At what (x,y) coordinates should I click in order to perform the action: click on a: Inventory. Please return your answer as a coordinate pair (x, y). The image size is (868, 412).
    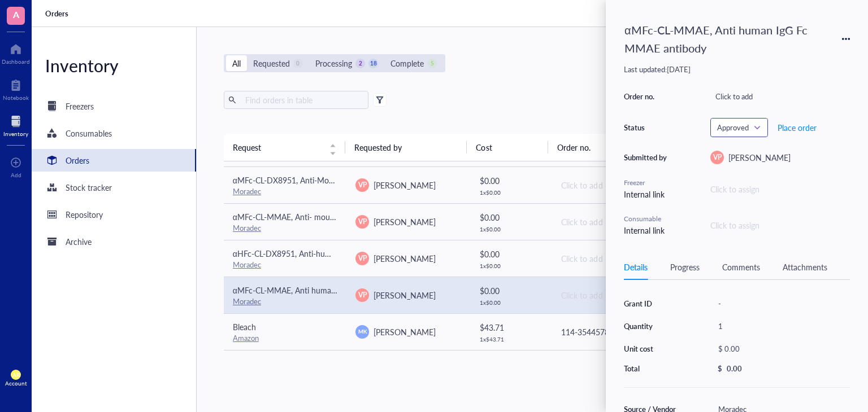
    Looking at the image, I should click on (16, 125).